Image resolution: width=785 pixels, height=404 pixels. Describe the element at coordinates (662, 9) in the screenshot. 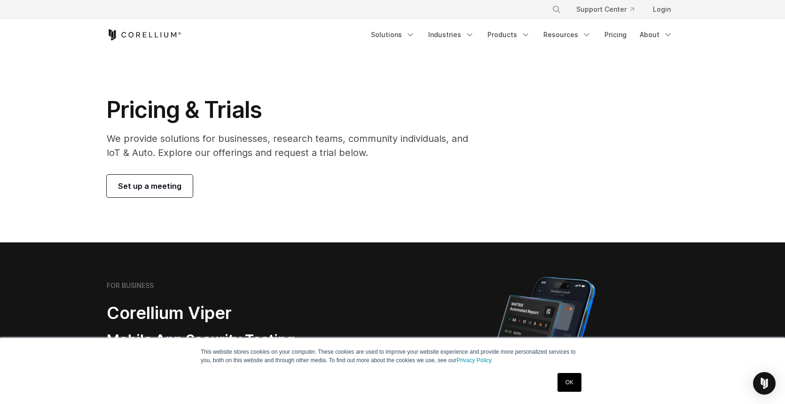

I see `a: Login` at that location.